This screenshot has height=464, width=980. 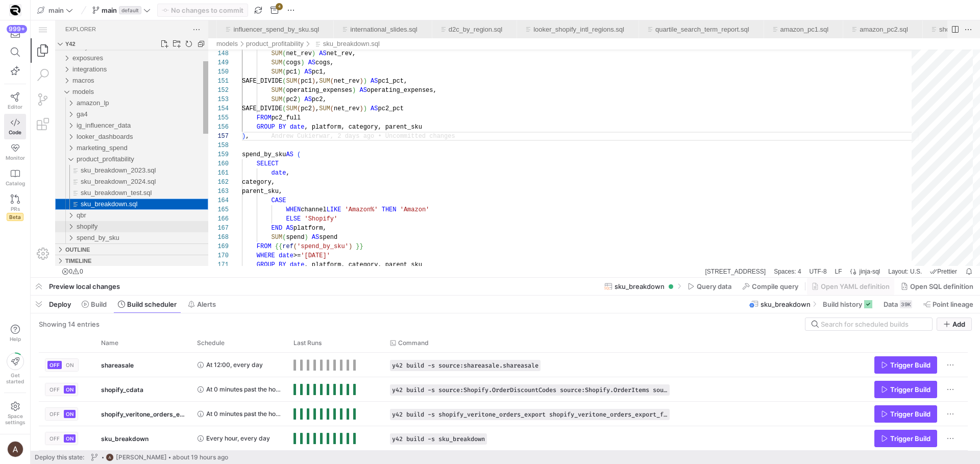 I want to click on span: ON, so click(x=69, y=438).